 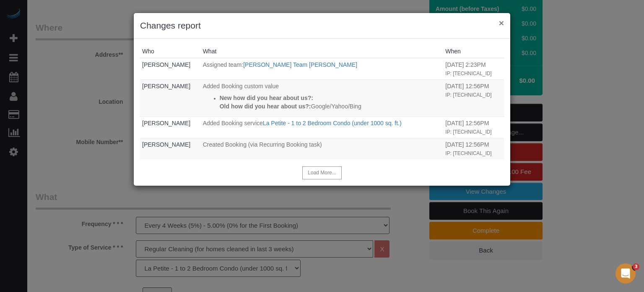 What do you see at coordinates (322, 99) in the screenshot?
I see `sui-modal: Changes report` at bounding box center [322, 99].